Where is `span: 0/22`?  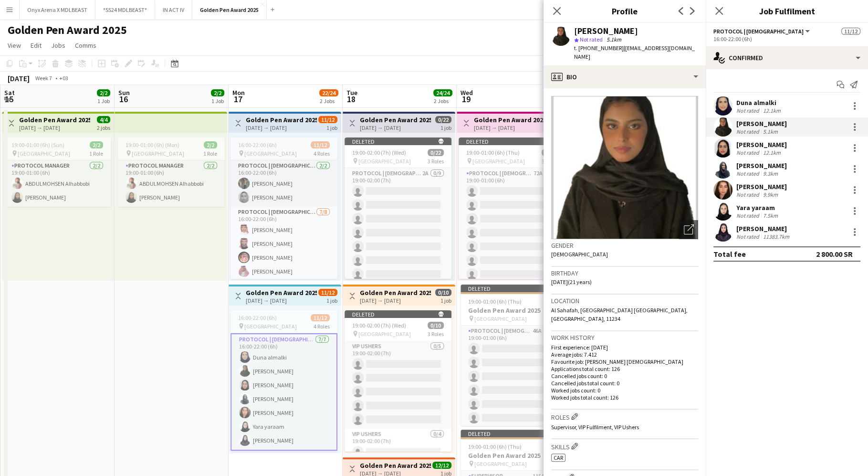
span: 0/22 is located at coordinates (550, 152).